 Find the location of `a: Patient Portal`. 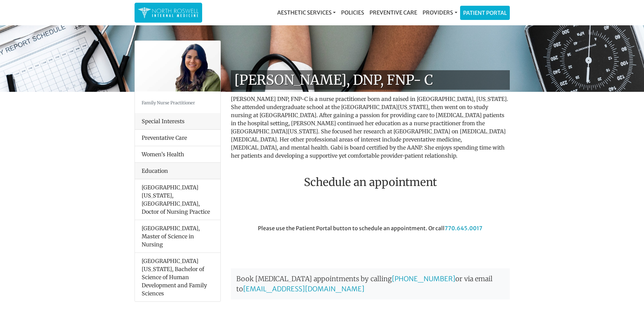

a: Patient Portal is located at coordinates (485, 13).